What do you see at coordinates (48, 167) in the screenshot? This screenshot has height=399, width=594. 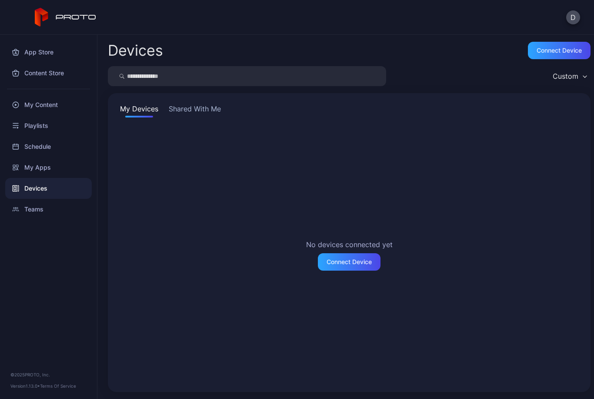 I see `div: My Apps` at bounding box center [48, 167].